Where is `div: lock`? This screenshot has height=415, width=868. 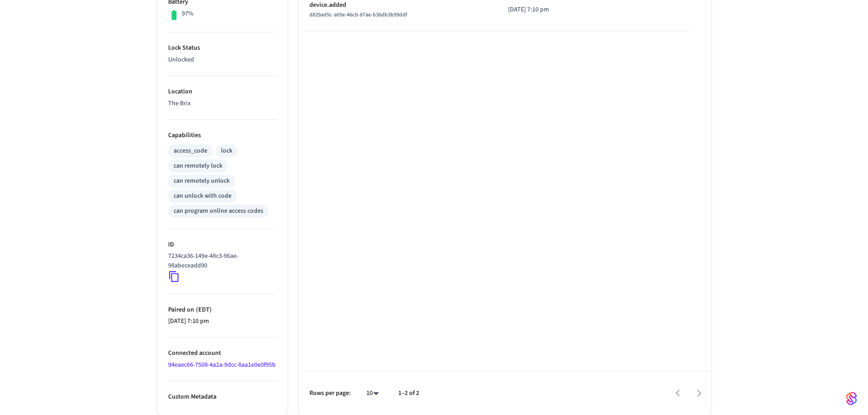
div: lock is located at coordinates (226, 151).